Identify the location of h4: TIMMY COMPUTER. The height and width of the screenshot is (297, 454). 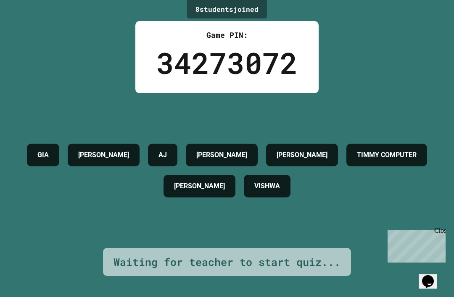
(387, 155).